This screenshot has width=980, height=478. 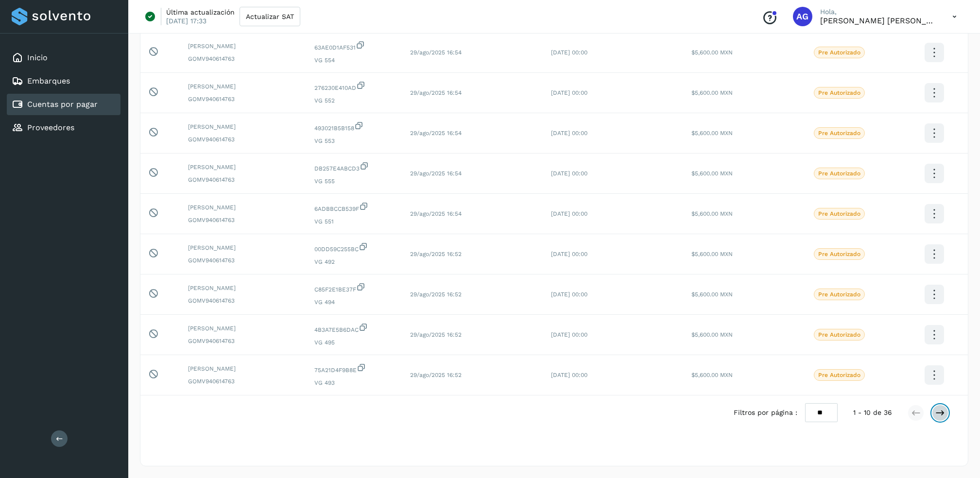 I want to click on a: Cuentas por pagar, so click(x=62, y=104).